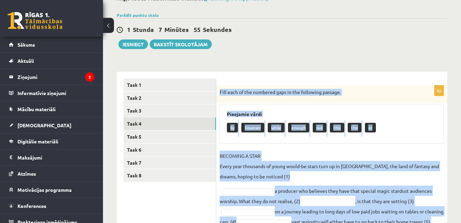  What do you see at coordinates (51, 77) in the screenshot?
I see `a: Ziņojumi2` at bounding box center [51, 77].